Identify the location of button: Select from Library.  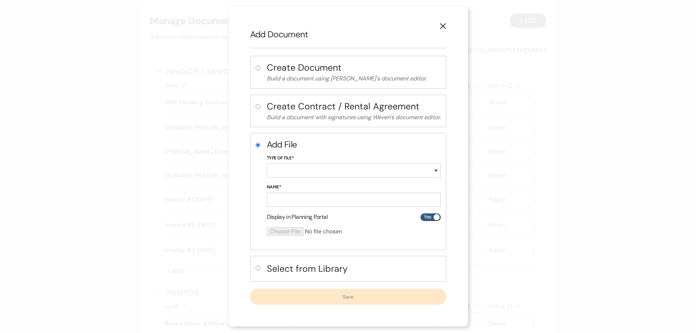
(354, 269).